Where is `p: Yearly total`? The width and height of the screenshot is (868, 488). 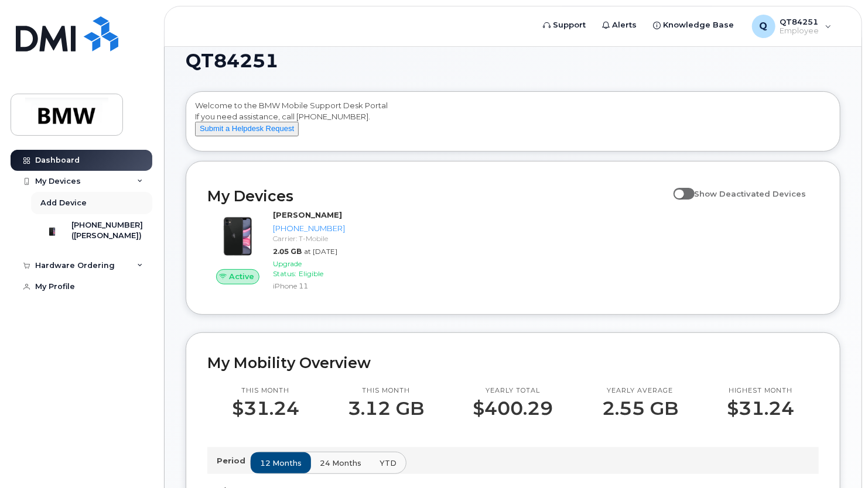 p: Yearly total is located at coordinates (513, 391).